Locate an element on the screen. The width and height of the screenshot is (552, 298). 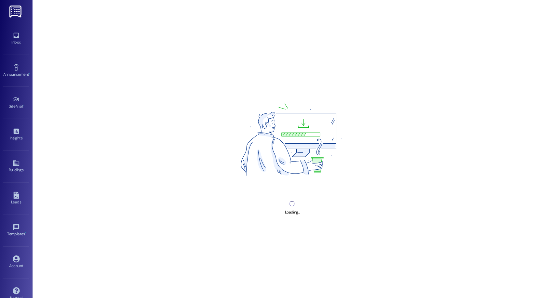
a: Buildings is located at coordinates (16, 166).